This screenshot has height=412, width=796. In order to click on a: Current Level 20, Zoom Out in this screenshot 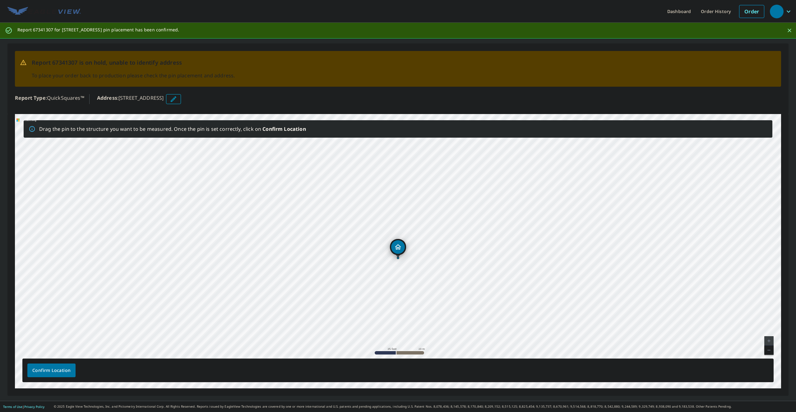, I will do `click(769, 350)`.